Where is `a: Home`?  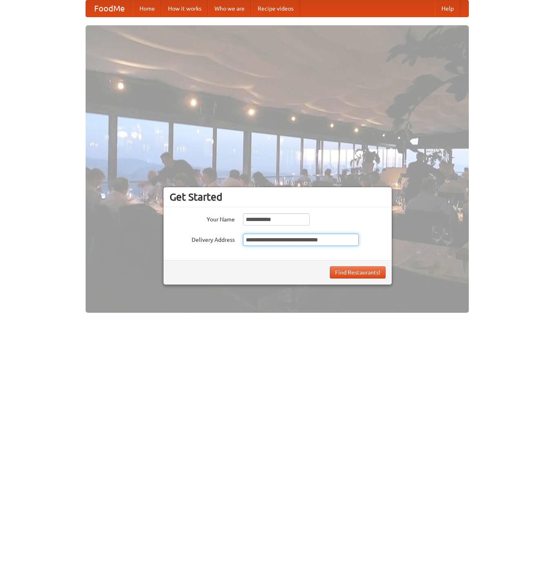 a: Home is located at coordinates (147, 9).